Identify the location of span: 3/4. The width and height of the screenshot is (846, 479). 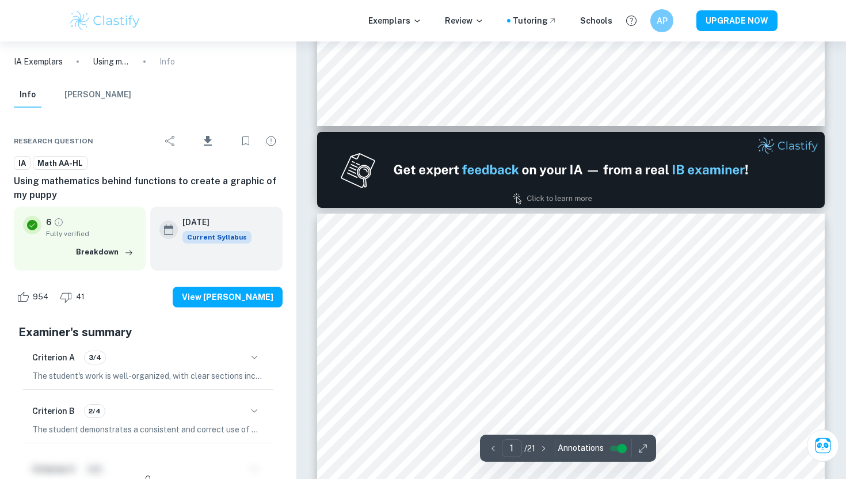
(95, 357).